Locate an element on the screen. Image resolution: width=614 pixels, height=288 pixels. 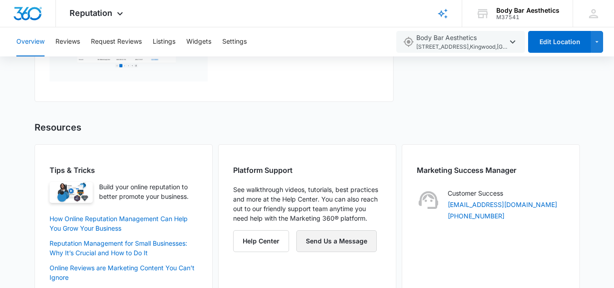
a: How Online Reputation Management Can Help You Grow Your Business is located at coordinates (119, 223).